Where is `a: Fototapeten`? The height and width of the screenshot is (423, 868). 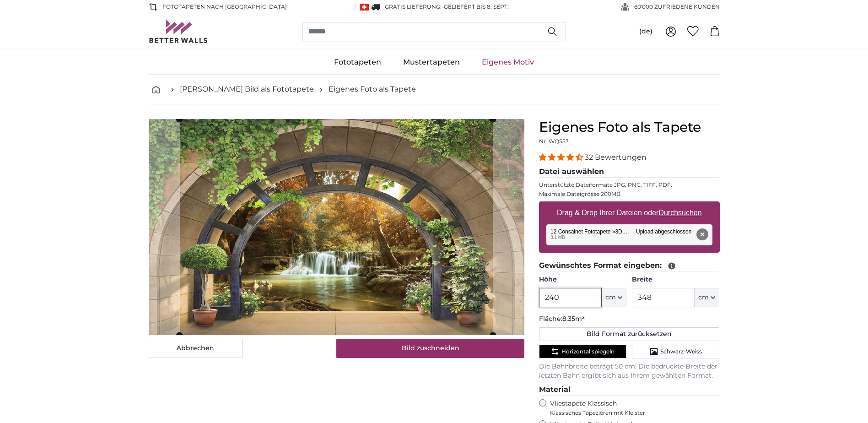
a: Fototapeten is located at coordinates (358, 62).